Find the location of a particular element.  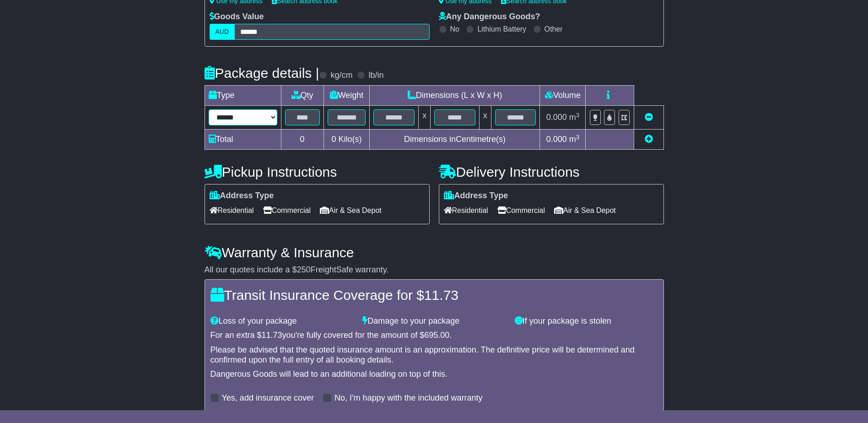

h4: Package details | is located at coordinates (262, 73).